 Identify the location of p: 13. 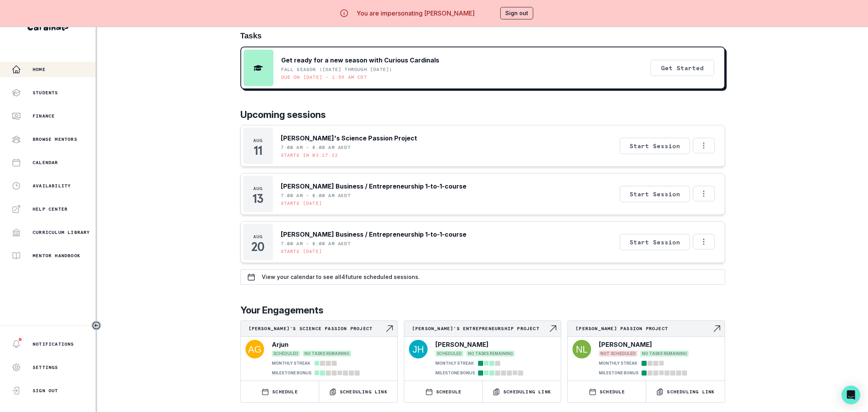
(257, 198).